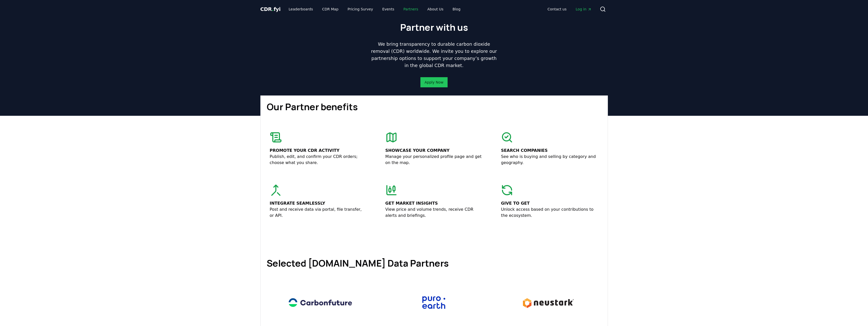  Describe the element at coordinates (410, 9) in the screenshot. I see `a: Partners` at that location.